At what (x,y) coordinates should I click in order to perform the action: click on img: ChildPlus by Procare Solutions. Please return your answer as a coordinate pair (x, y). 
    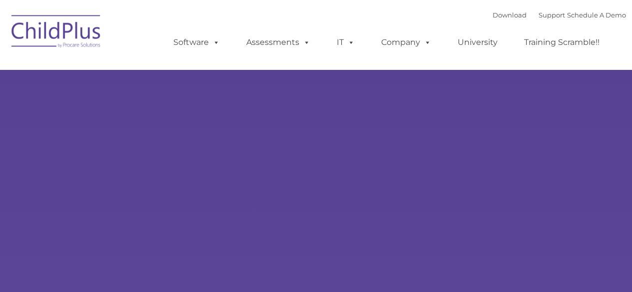
    Looking at the image, I should click on (56, 33).